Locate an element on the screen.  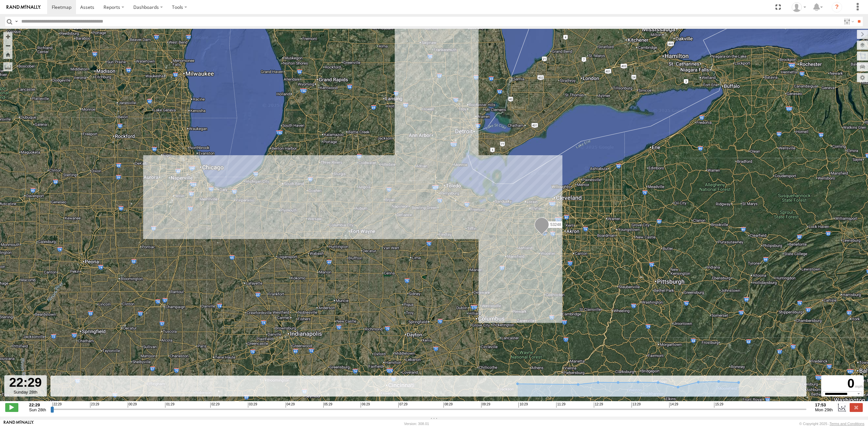
span: 03:29 is located at coordinates (253, 405).